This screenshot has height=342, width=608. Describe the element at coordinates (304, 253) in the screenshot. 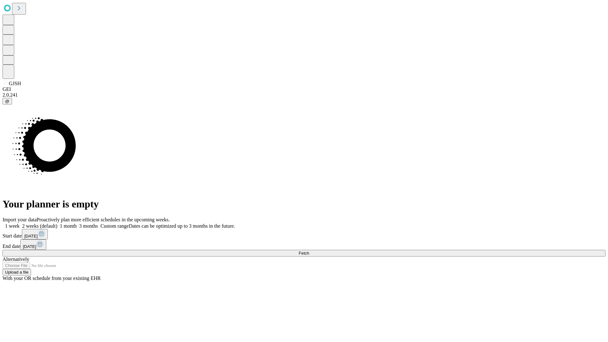

I see `button: Fetch` at that location.